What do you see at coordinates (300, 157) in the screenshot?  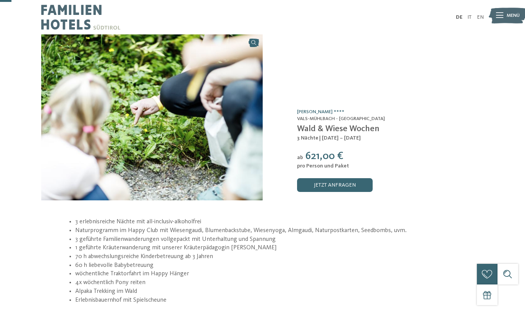 I see `span: ab` at bounding box center [300, 157].